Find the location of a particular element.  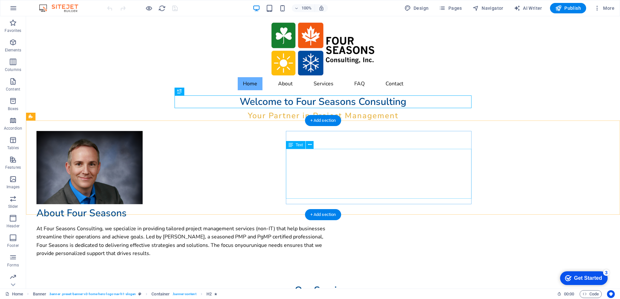

button: More is located at coordinates (604, 8).